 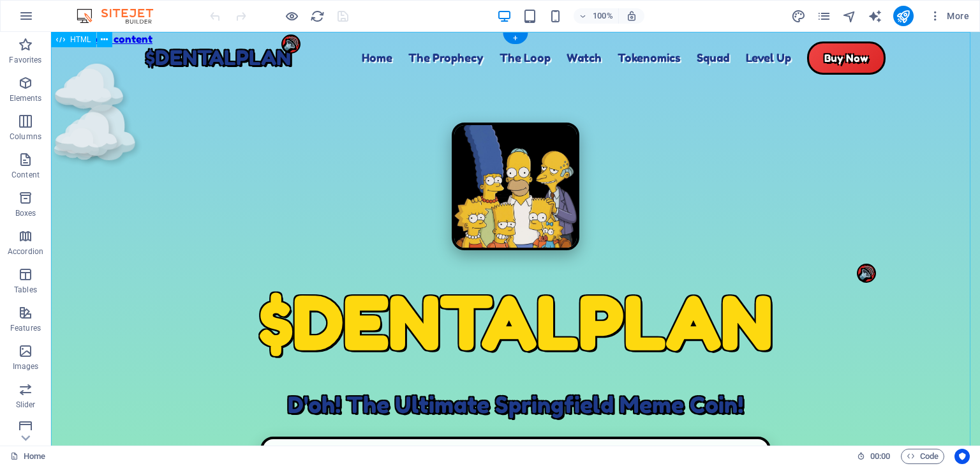 I want to click on span: Code, so click(x=922, y=456).